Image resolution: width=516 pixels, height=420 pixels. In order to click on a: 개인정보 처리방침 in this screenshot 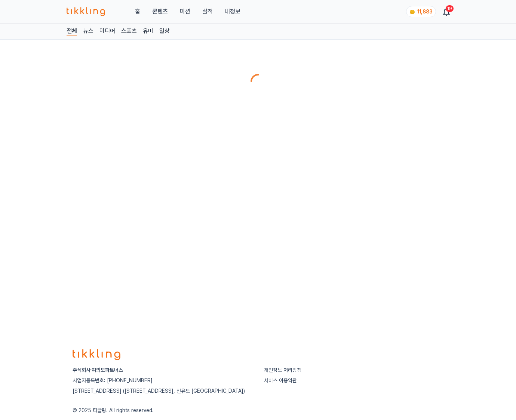, I will do `click(283, 370)`.